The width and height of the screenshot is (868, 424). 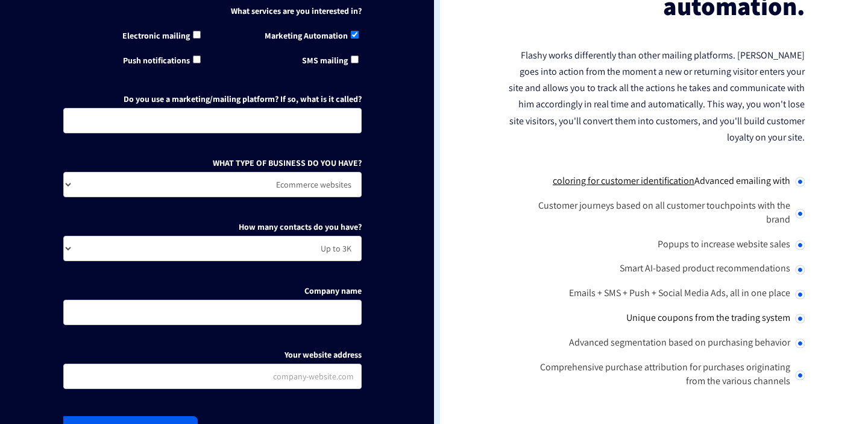 What do you see at coordinates (355, 34) in the screenshot?
I see `input: Marketing Automation` at bounding box center [355, 34].